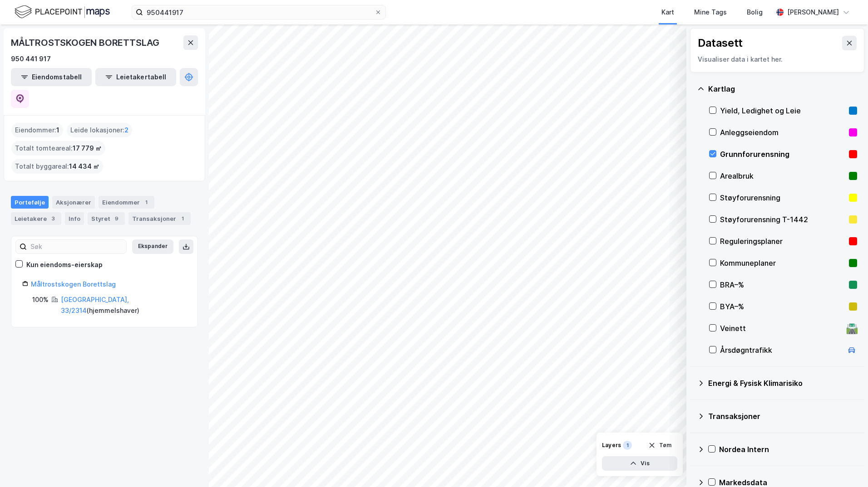 This screenshot has width=868, height=487. What do you see at coordinates (73, 203) in the screenshot?
I see `div: Aksjonærer` at bounding box center [73, 203].